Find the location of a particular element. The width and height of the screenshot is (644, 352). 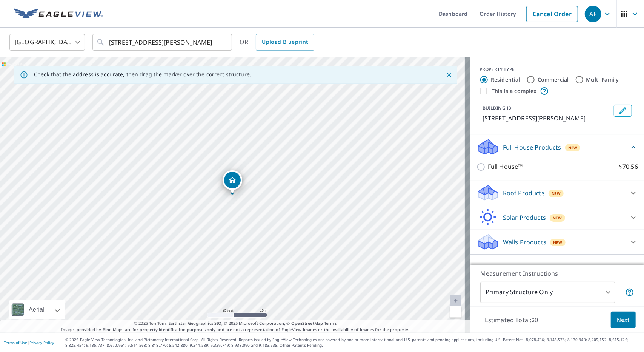

button: Close is located at coordinates (449, 75).